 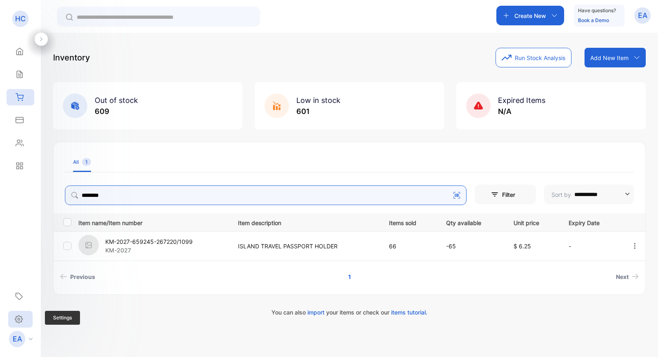 What do you see at coordinates (409, 246) in the screenshot?
I see `p: 66` at bounding box center [409, 246].